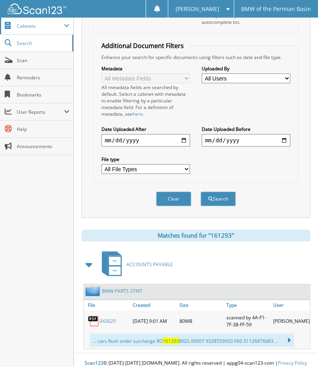 This screenshot has height=367, width=318. I want to click on img: folder2.png, so click(94, 290).